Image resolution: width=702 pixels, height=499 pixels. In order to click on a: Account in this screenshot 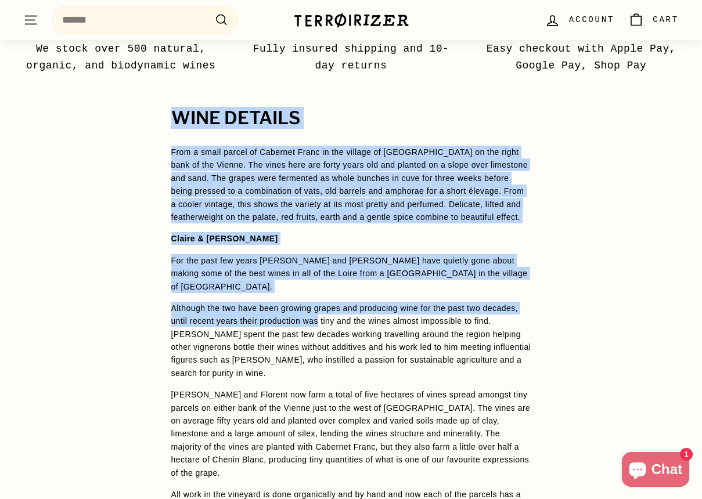, I will do `click(579, 20)`.